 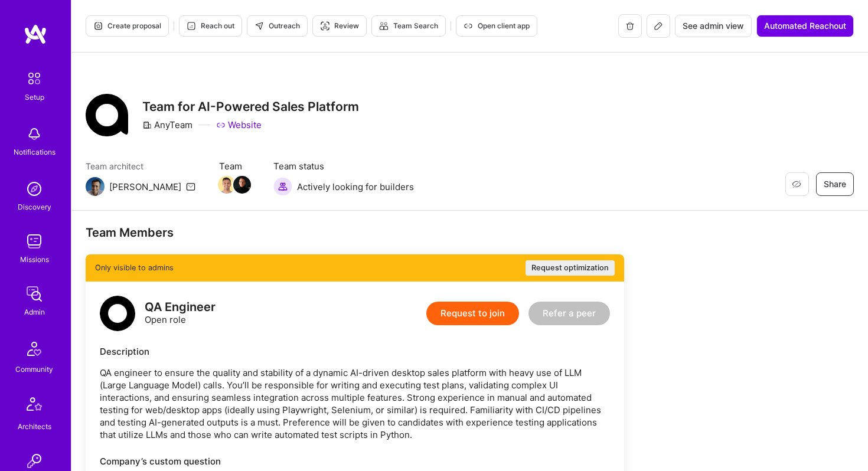 What do you see at coordinates (141, 166) in the screenshot?
I see `span: Team architect` at bounding box center [141, 166].